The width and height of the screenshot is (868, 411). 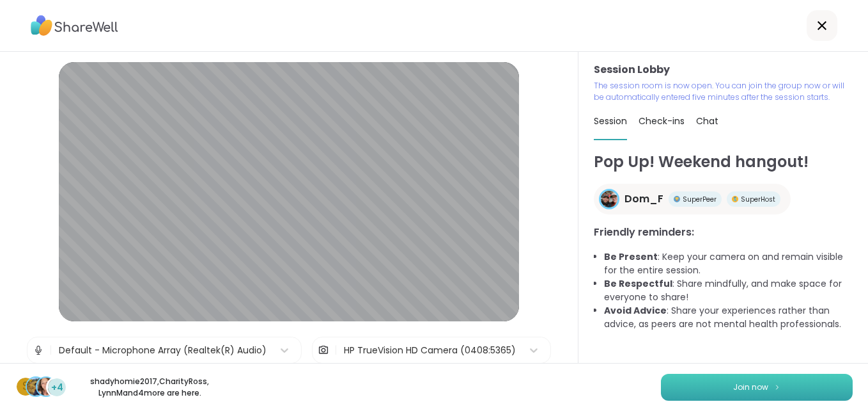 What do you see at coordinates (644, 199) in the screenshot?
I see `span: Dom_F` at bounding box center [644, 199].